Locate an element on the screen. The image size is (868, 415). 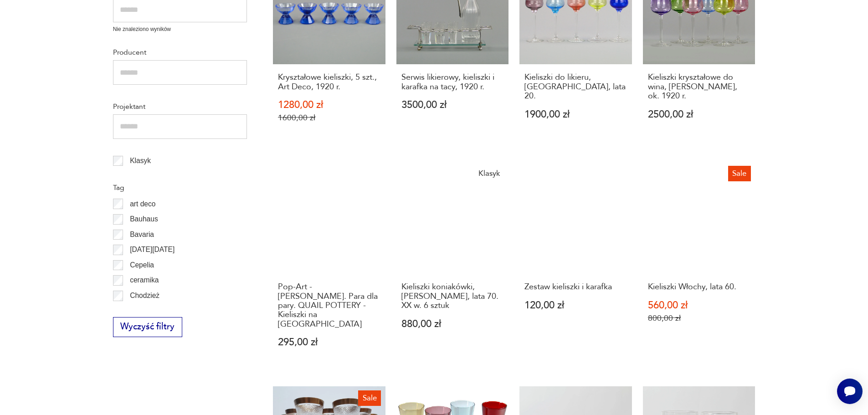
p: Chodzież is located at coordinates (144, 296).